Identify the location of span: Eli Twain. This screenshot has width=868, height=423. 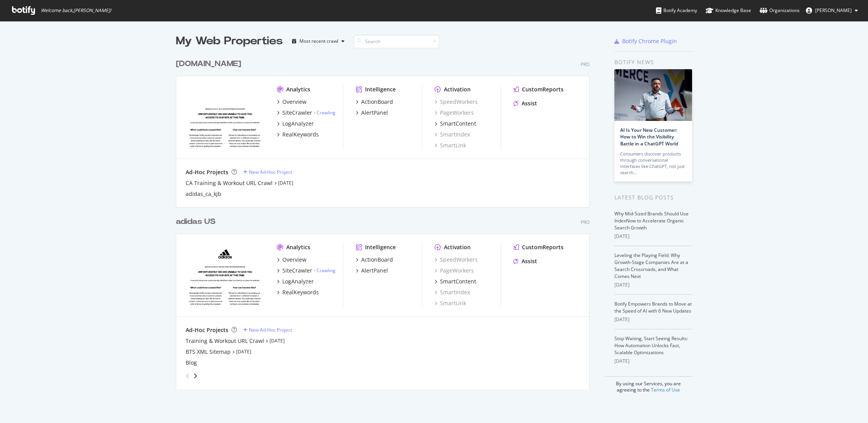
(834, 11).